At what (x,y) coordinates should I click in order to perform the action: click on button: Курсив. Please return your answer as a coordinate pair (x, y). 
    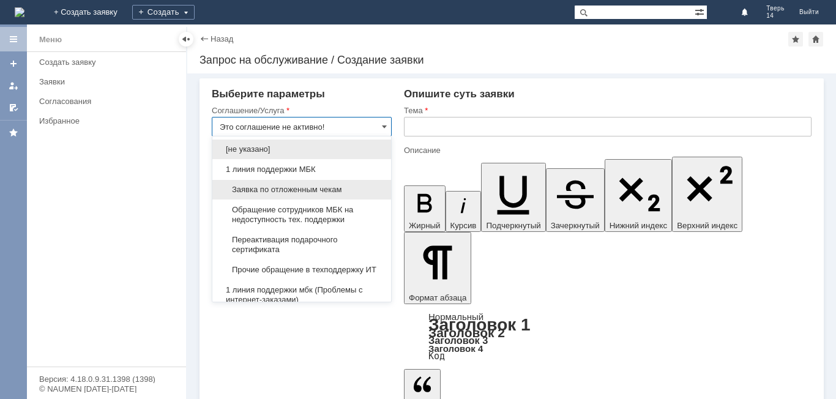
    Looking at the image, I should click on (463, 211).